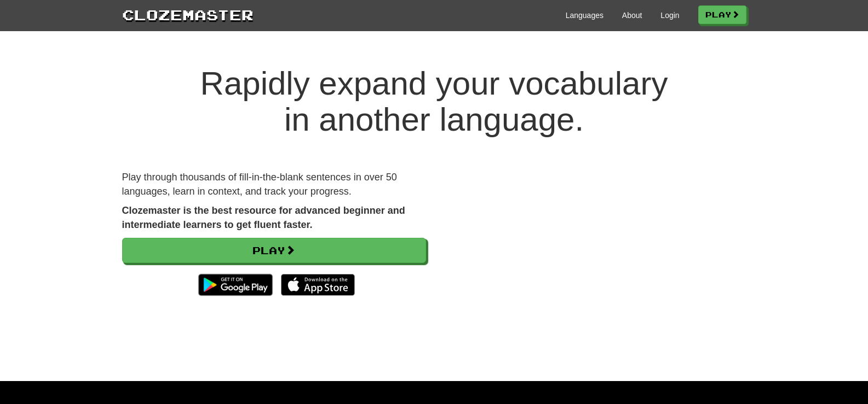  What do you see at coordinates (670, 15) in the screenshot?
I see `a: Login` at bounding box center [670, 15].